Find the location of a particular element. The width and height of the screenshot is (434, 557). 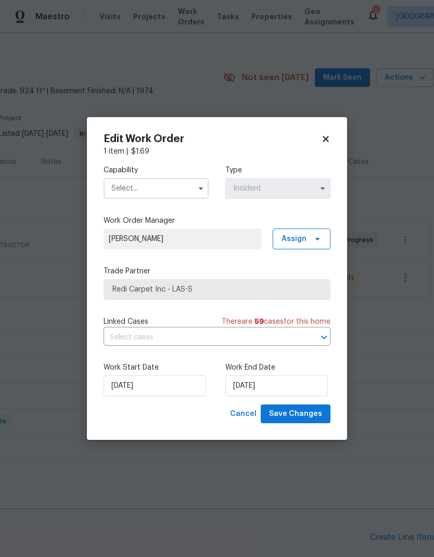

span: Assign is located at coordinates (294, 239).